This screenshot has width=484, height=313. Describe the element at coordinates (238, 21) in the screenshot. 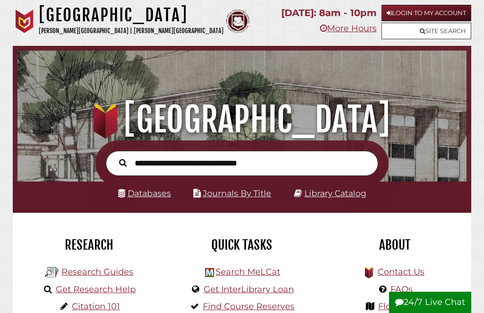

I see `img: Calvin Theological Seminary` at that location.